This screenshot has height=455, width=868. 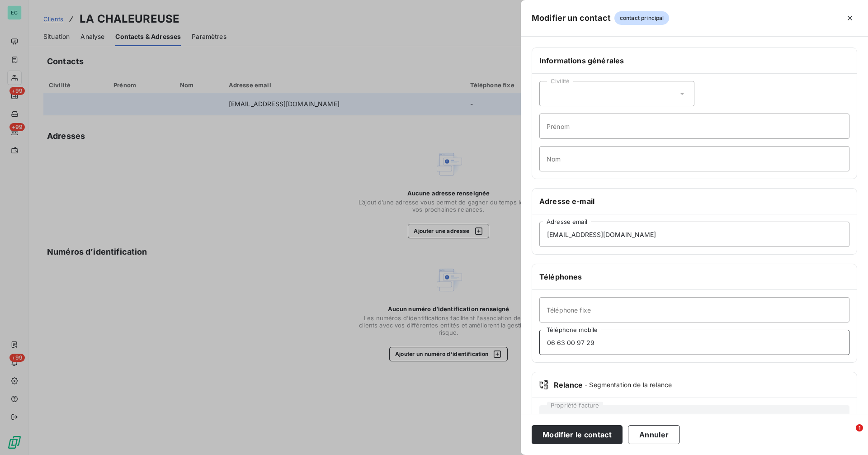 What do you see at coordinates (628, 385) in the screenshot?
I see `span: - Segmentation de la relance` at bounding box center [628, 385].